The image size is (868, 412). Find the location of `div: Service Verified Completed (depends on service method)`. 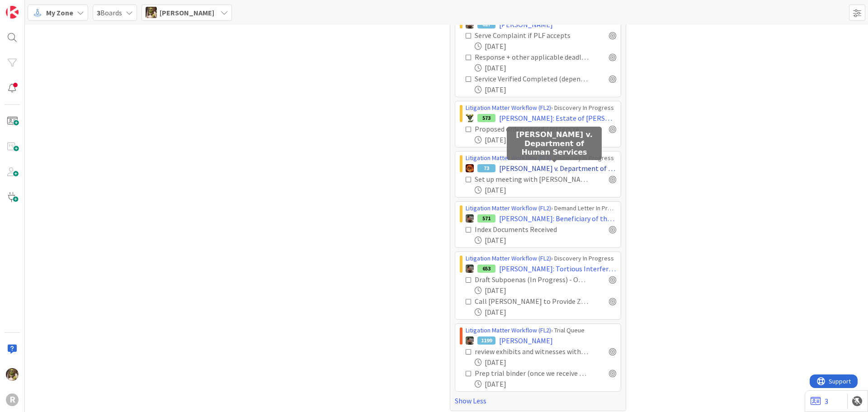

div: Service Verified Completed (depends on service method) is located at coordinates (532, 79).